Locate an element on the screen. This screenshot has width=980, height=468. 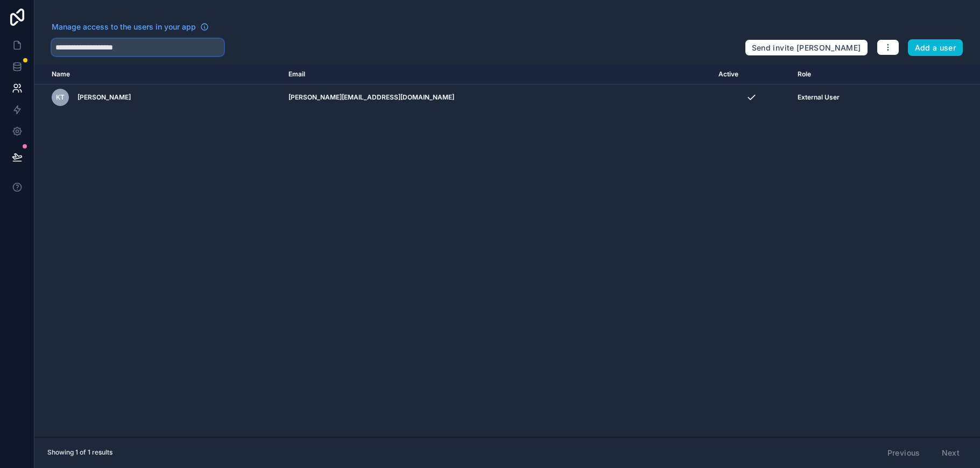
span: KT is located at coordinates (60, 97).